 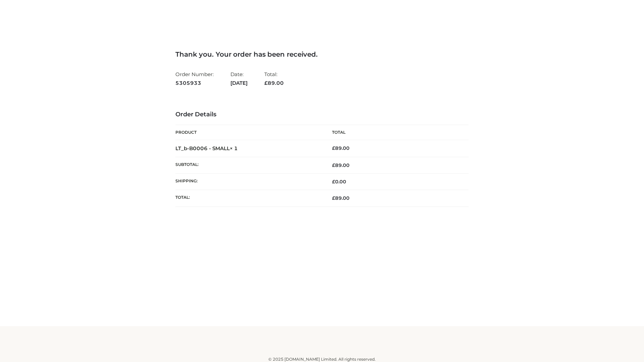 What do you see at coordinates (194, 79) in the screenshot?
I see `li: Order Number:` at bounding box center [194, 79].